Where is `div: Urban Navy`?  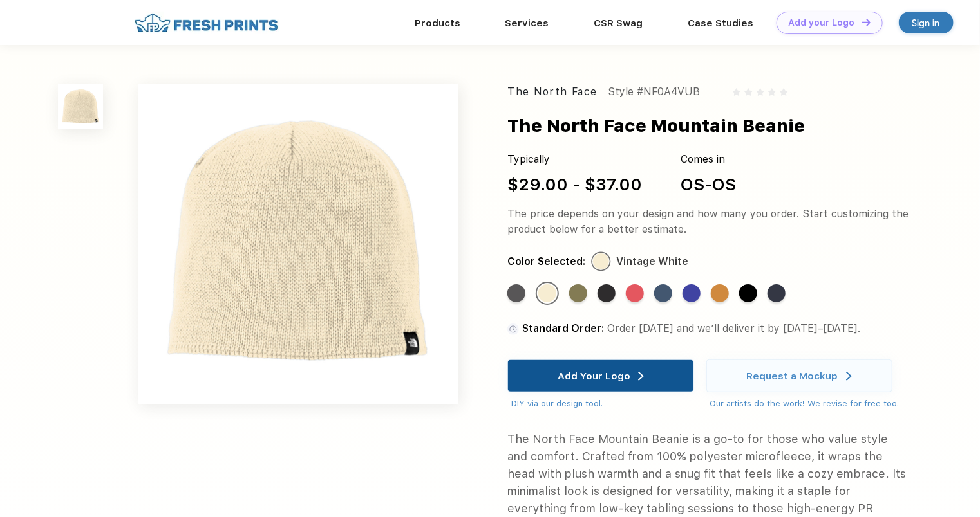 div: Urban Navy is located at coordinates (777, 294).